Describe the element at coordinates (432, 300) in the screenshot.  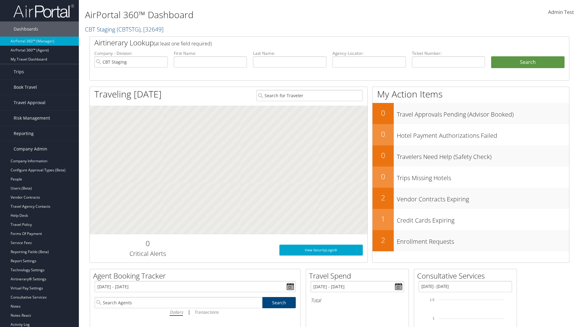
I see `tspan: 1.5` at that location.